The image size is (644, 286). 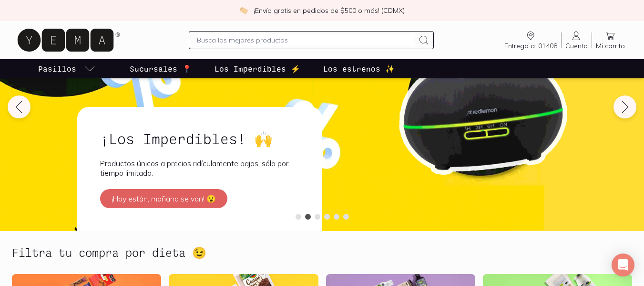 I want to click on span: Cuenta, so click(x=576, y=46).